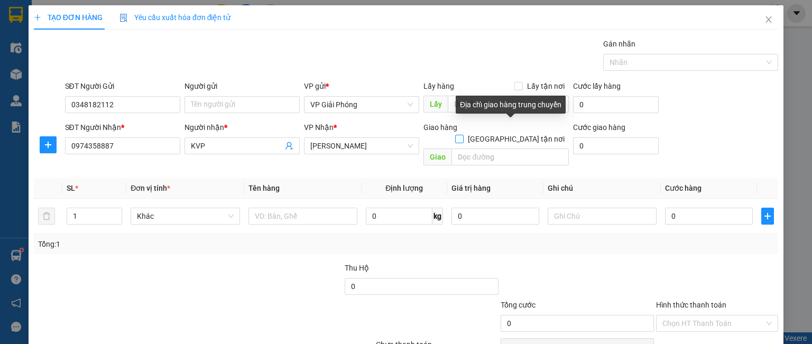 This screenshot has width=812, height=344. Describe the element at coordinates (68, 17) in the screenshot. I see `span: TẠO ĐƠN HÀNG` at that location.